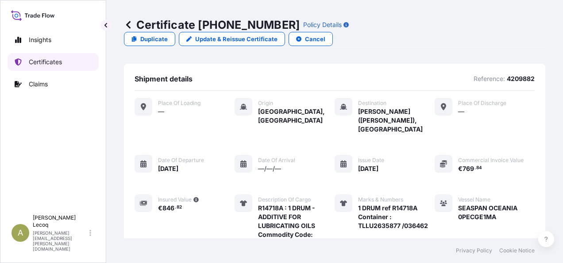 The image size is (563, 263). What do you see at coordinates (53, 84) in the screenshot?
I see `a: Claims` at bounding box center [53, 84].